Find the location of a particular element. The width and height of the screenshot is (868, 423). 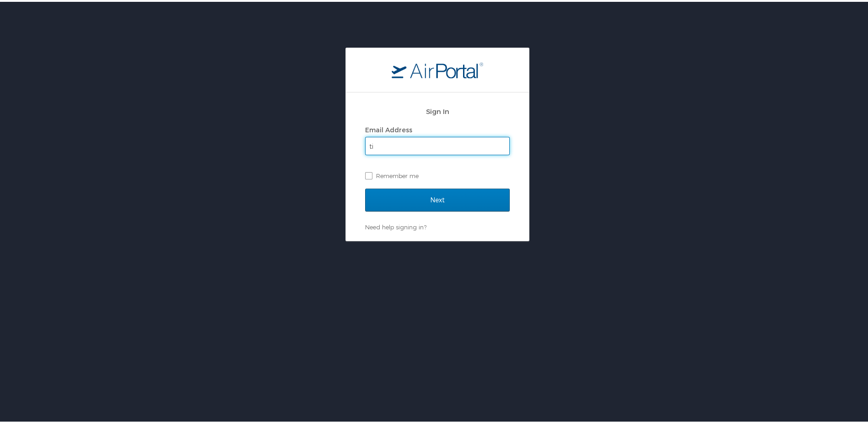

a: Need help signing in? is located at coordinates (396, 225).